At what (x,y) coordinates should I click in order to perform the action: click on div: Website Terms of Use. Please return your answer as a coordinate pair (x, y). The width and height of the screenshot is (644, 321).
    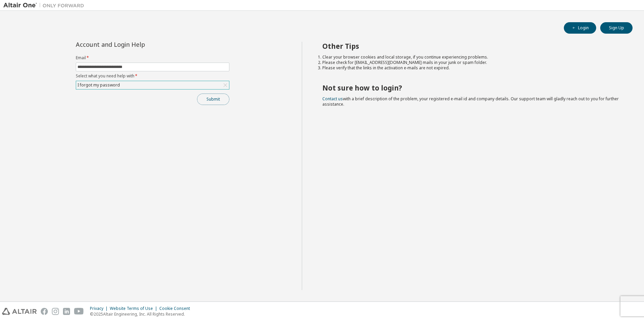
    Looking at the image, I should click on (134, 308).